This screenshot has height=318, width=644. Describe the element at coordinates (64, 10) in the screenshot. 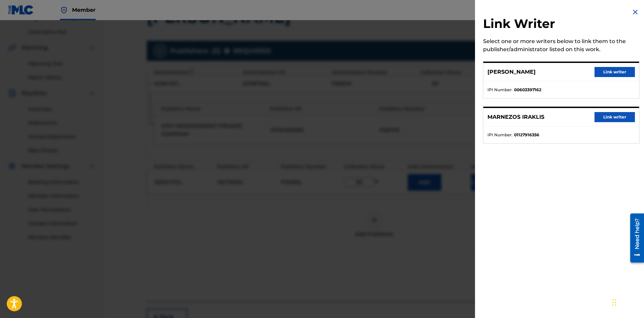

I see `img: Top Rightsholder` at that location.